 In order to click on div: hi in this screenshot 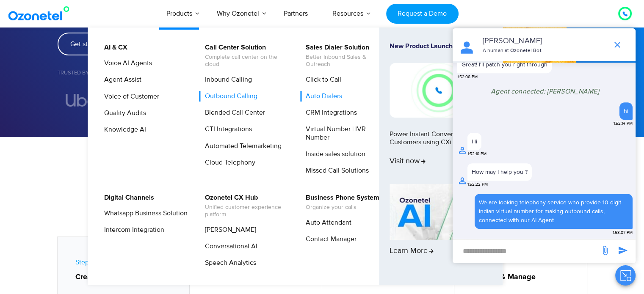, I will do `click(626, 111)`.